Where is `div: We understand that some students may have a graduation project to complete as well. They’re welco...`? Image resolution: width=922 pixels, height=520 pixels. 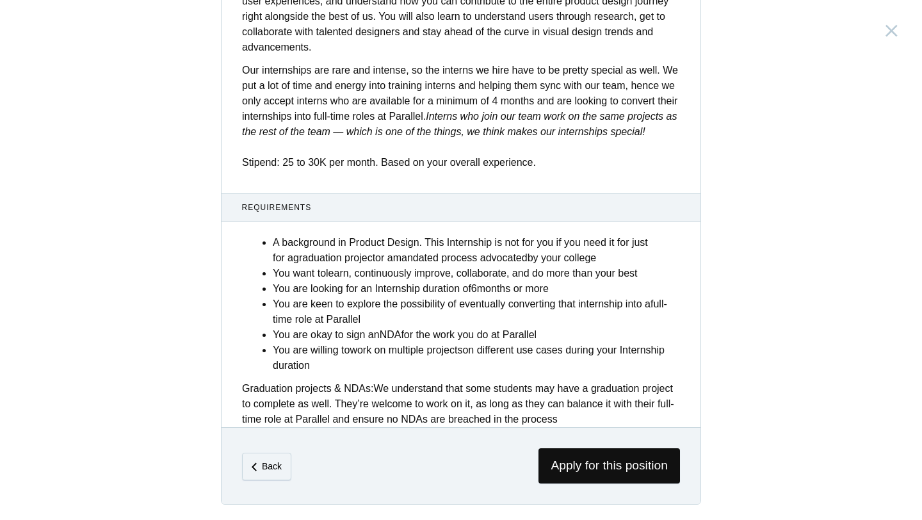 div: We understand that some students may have a graduation project to complete as well. They’re welco... is located at coordinates (461, 404).